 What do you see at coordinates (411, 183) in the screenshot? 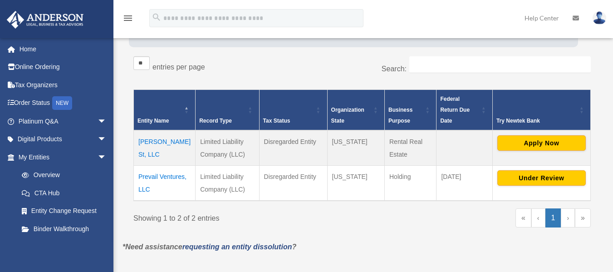
I see `td: Holding` at bounding box center [411, 183].